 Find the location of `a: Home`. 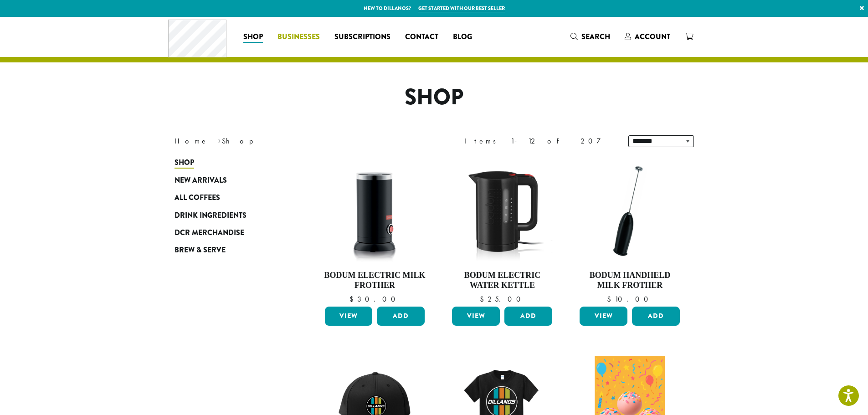

a: Home is located at coordinates (192, 141).